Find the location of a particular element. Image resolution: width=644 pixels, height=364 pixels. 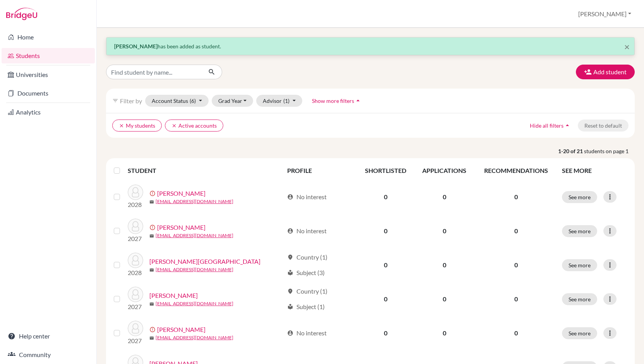

th: RECOMMENDATIONS is located at coordinates (516, 171).